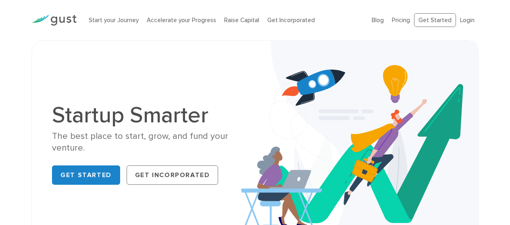 Image resolution: width=510 pixels, height=225 pixels. Describe the element at coordinates (181, 20) in the screenshot. I see `a: Accelerate your Progress` at that location.